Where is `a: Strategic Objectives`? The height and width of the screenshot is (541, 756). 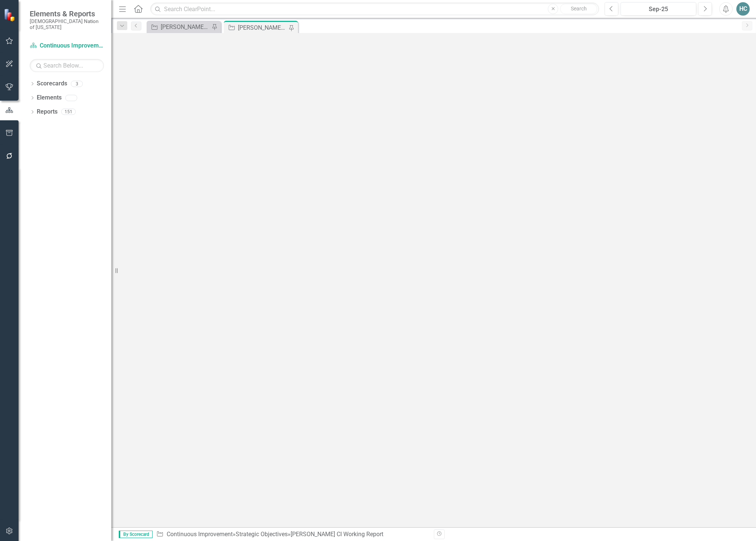 a: Strategic Objectives is located at coordinates (262, 534).